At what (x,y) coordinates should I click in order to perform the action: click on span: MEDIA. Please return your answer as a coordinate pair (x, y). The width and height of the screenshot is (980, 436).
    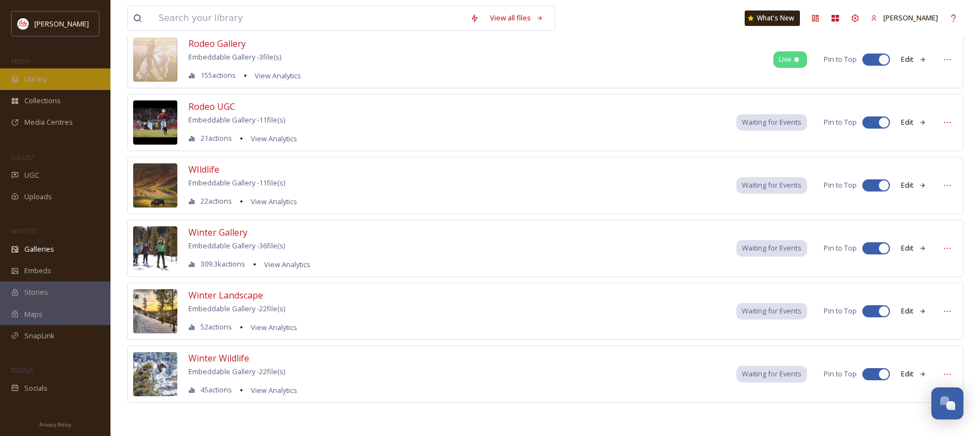
    Looking at the image, I should click on (20, 61).